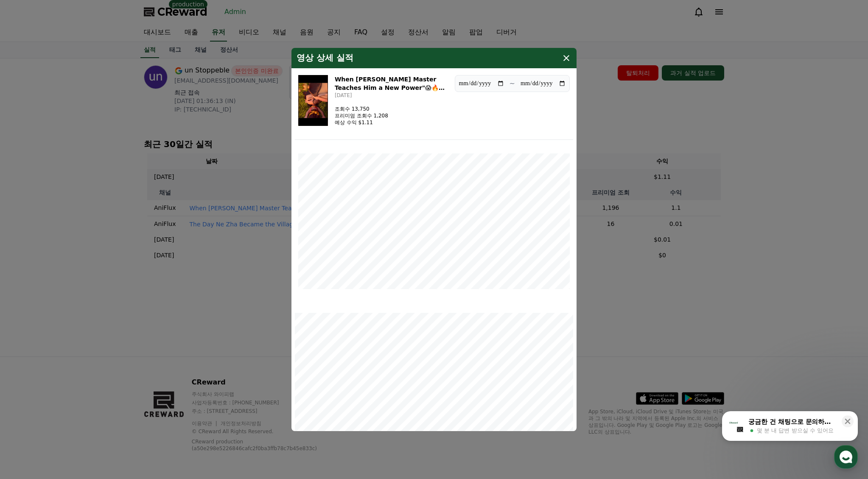  Describe the element at coordinates (314, 101) in the screenshot. I see `img: When Nezha’s Master Teaches Him a New Power"😱🔥 #localstarbinit` at that location.